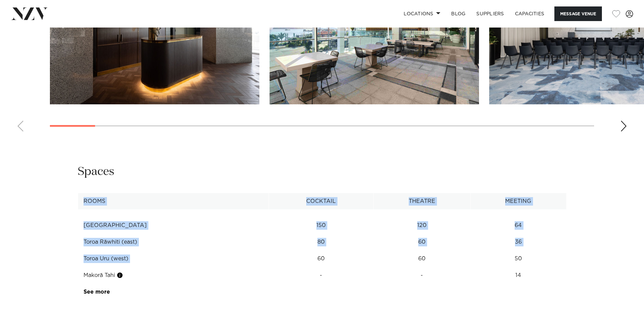  Describe the element at coordinates (422, 13) in the screenshot. I see `a: Locations` at that location.